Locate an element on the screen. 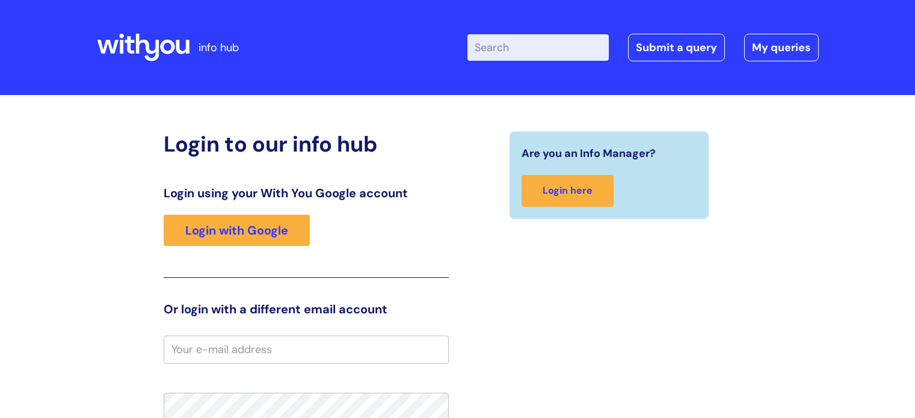 This screenshot has width=915, height=418. h2: Login to our info hub is located at coordinates (306, 144).